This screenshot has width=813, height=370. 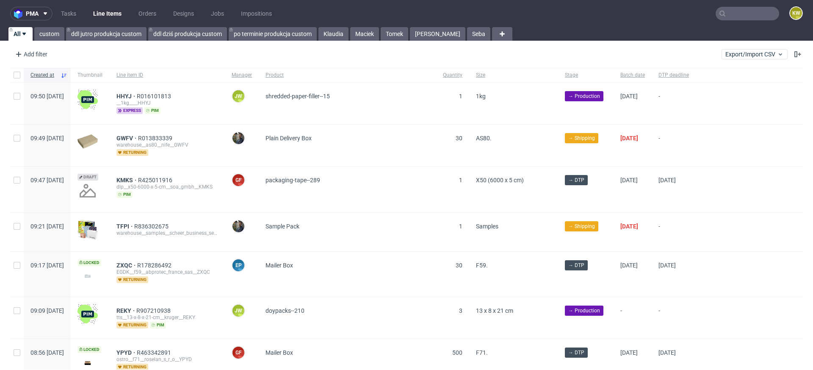 What do you see at coordinates (130, 111) in the screenshot?
I see `span: express` at bounding box center [130, 111].